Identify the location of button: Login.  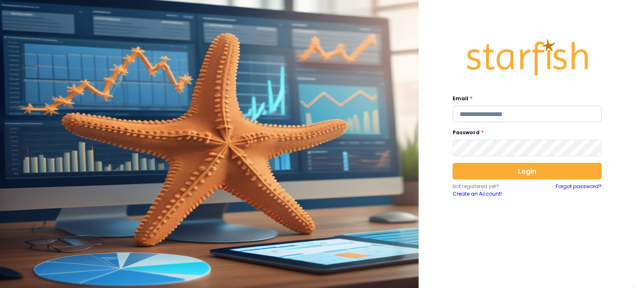
(527, 171).